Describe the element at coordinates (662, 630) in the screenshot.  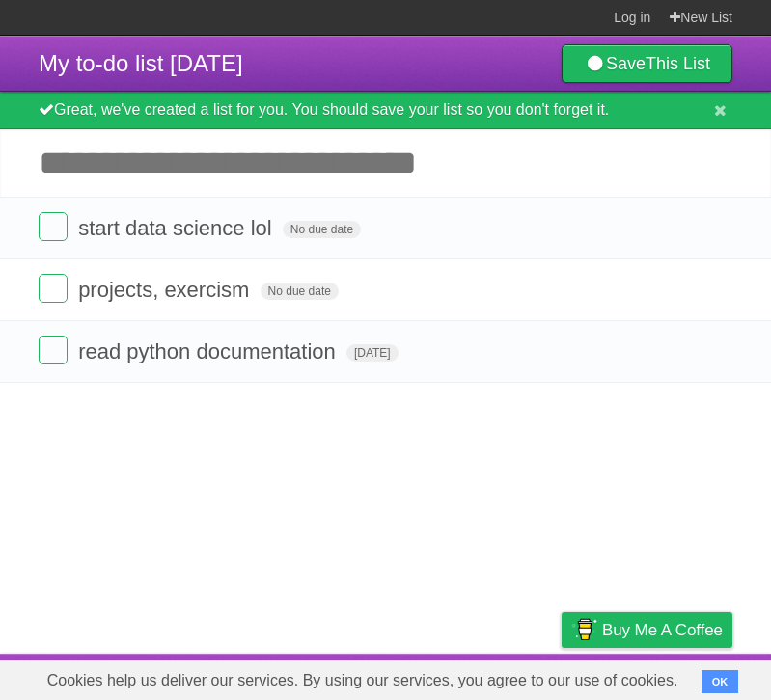
I see `span: Buy me a coffee` at that location.